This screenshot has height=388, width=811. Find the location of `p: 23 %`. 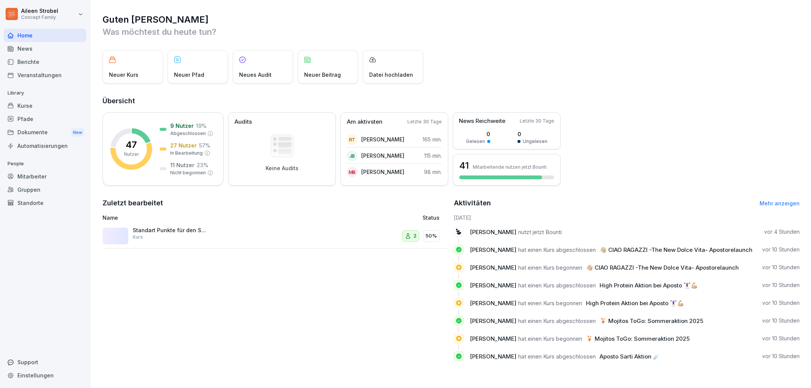

p: 23 % is located at coordinates (202, 165).